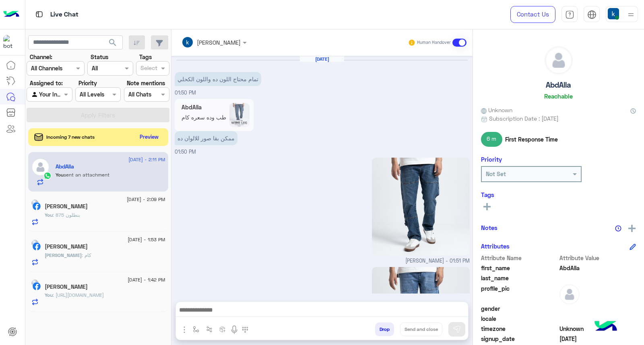 The image size is (644, 345). What do you see at coordinates (558, 96) in the screenshot?
I see `h6: Reachable` at bounding box center [558, 96].